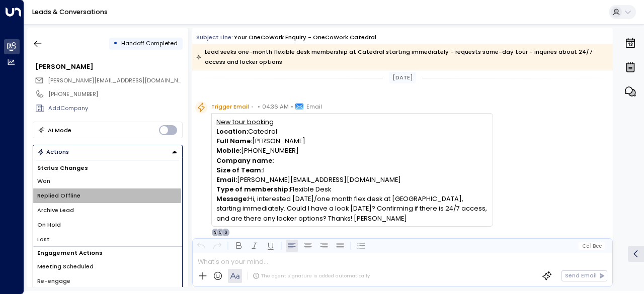  I want to click on div: Your OneCoWork Enquiry - OneCoWork Catedral, so click(305, 37).